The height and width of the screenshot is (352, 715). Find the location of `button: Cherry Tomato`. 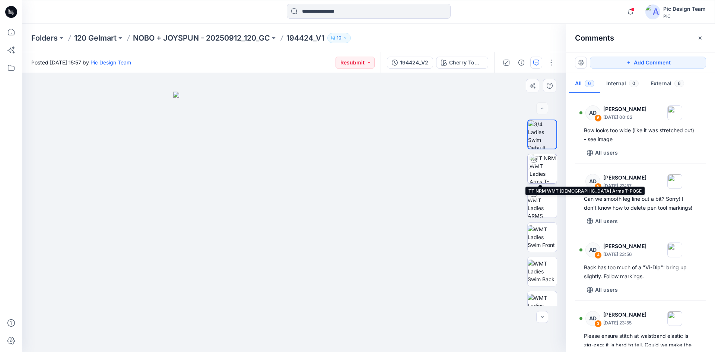

button: Cherry Tomato is located at coordinates (462, 63).